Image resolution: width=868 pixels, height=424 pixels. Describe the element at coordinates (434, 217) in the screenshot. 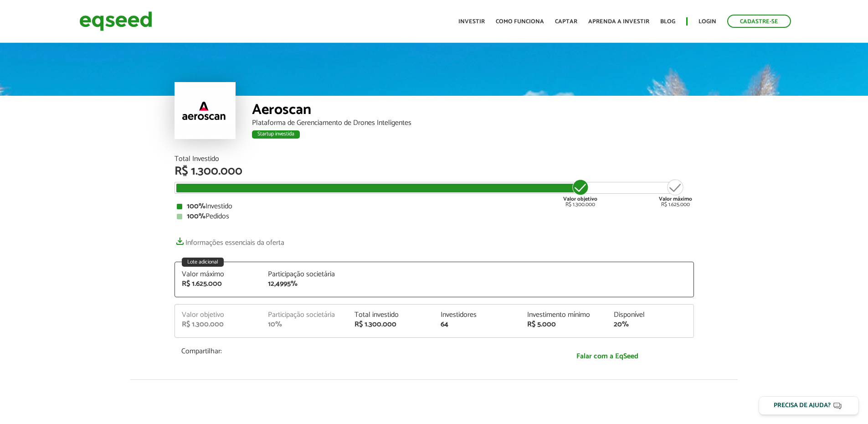

I see `div: Pedidos` at that location.